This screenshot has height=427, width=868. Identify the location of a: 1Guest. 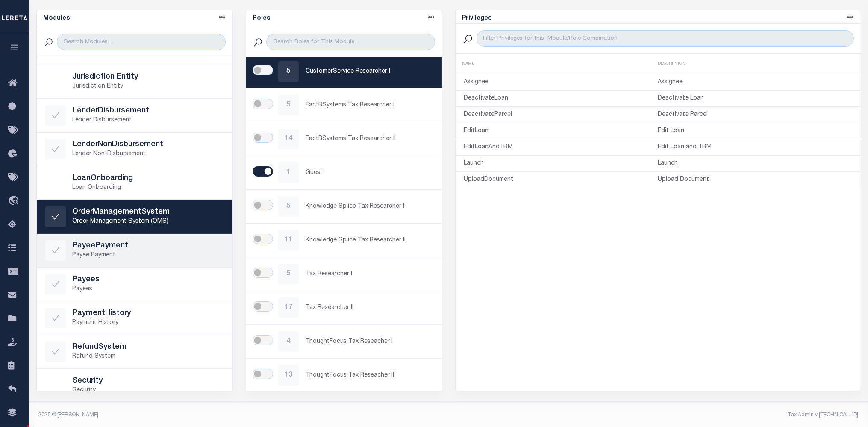
(344, 173).